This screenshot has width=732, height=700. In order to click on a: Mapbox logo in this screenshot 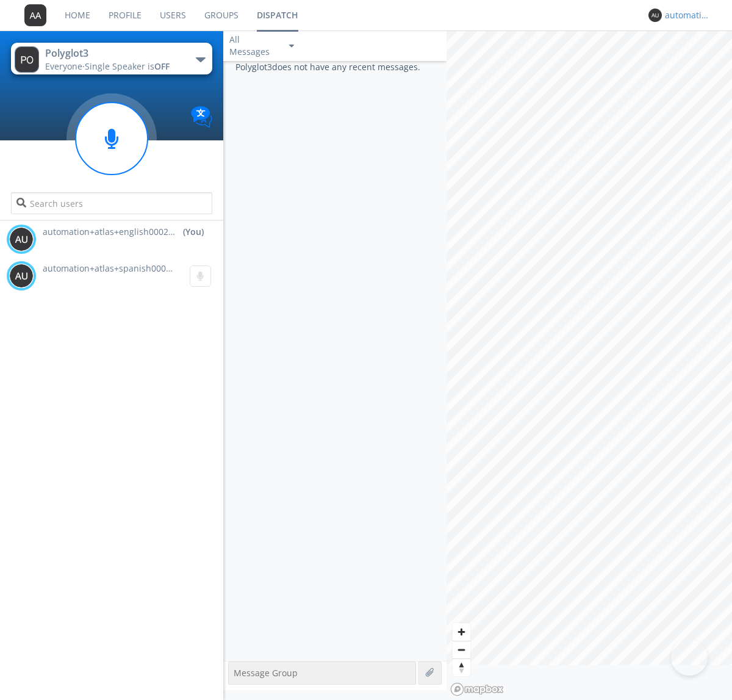, I will do `click(477, 689)`.